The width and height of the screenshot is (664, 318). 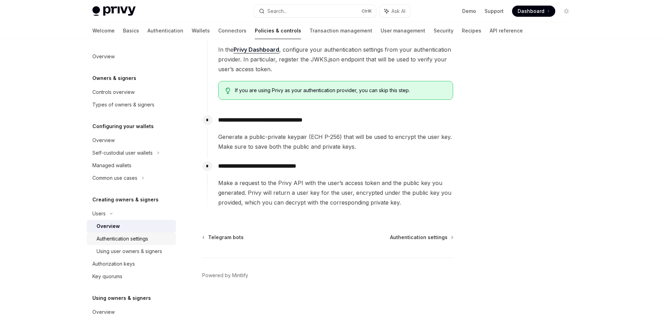 I want to click on a: Demo, so click(x=469, y=11).